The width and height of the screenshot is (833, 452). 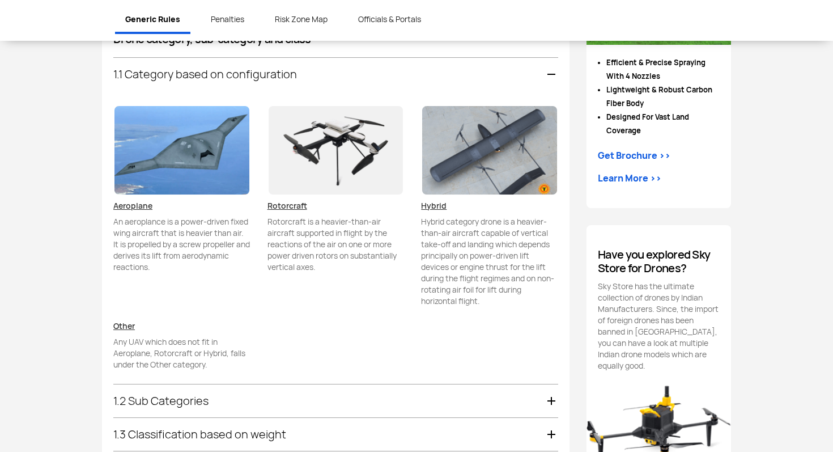 I want to click on li: Lightweight & Robust Carbon Fiber Body, so click(x=663, y=97).